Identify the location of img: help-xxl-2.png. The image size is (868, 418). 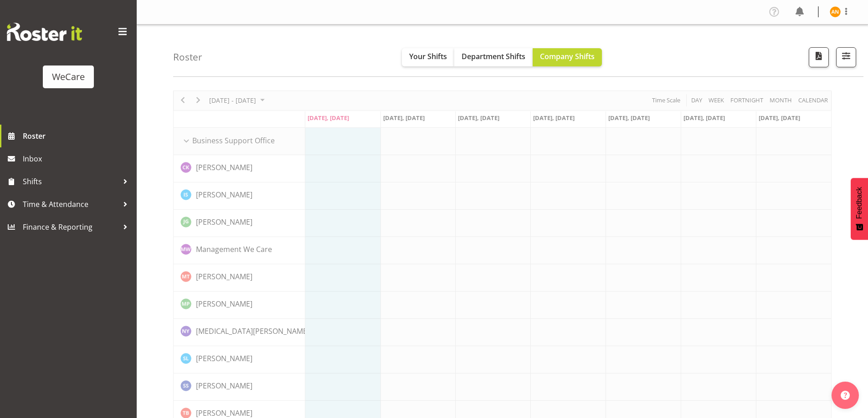
(845, 395).